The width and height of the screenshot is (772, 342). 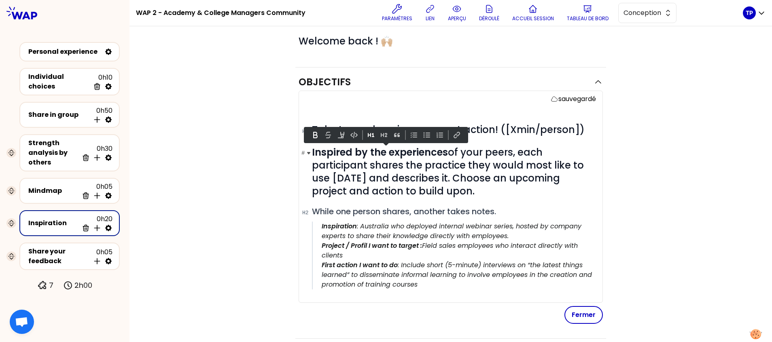 I want to click on span: Conception, so click(x=641, y=13).